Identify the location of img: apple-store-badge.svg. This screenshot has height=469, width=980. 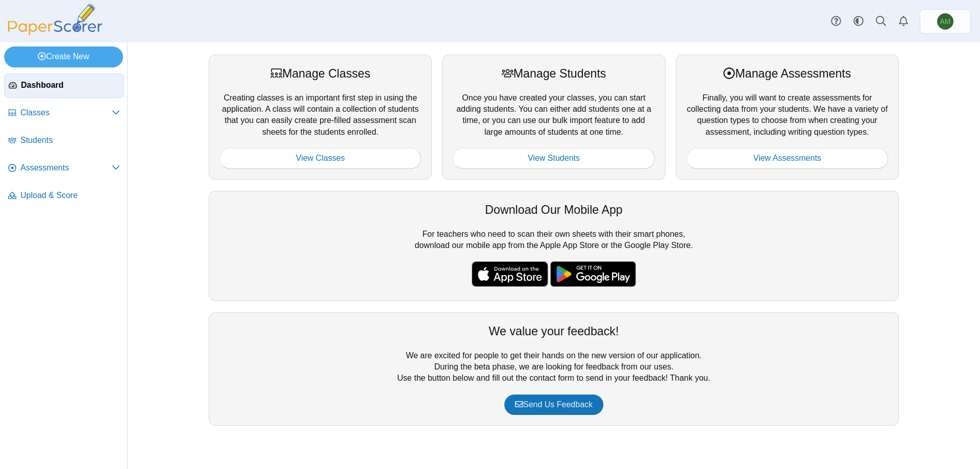
(510, 274).